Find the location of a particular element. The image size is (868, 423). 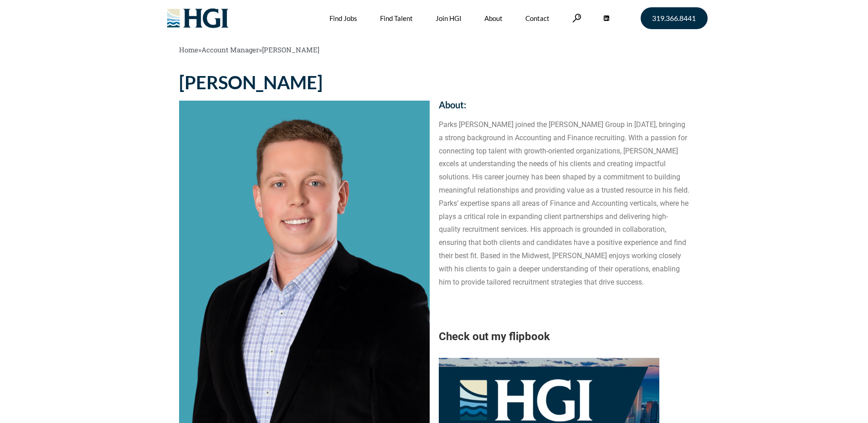

h2: About: is located at coordinates (564, 105).